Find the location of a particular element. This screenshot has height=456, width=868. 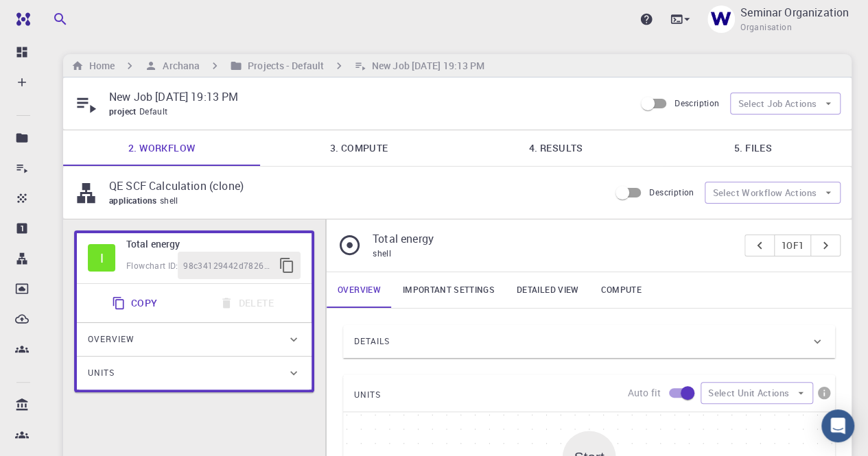

h6: Projects - Default is located at coordinates (283, 66).